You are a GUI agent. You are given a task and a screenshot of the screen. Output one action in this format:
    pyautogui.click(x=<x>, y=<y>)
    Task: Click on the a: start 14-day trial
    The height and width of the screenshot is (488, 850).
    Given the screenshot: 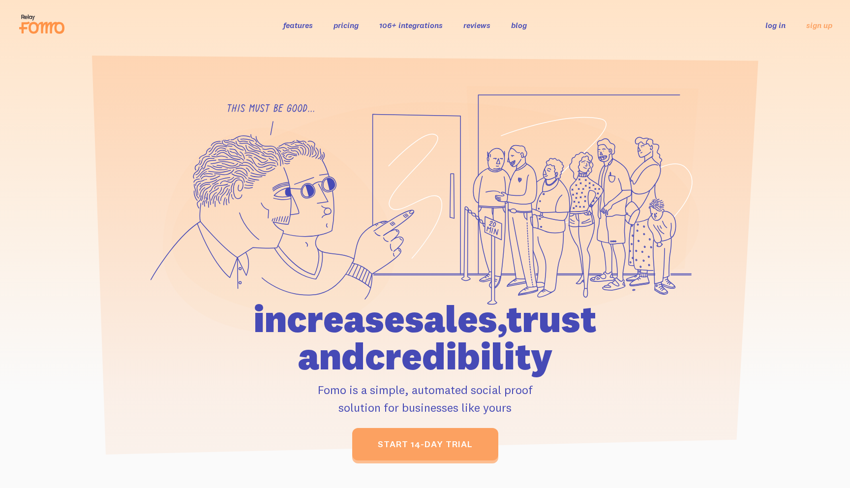 What is the action you would take?
    pyautogui.click(x=425, y=444)
    